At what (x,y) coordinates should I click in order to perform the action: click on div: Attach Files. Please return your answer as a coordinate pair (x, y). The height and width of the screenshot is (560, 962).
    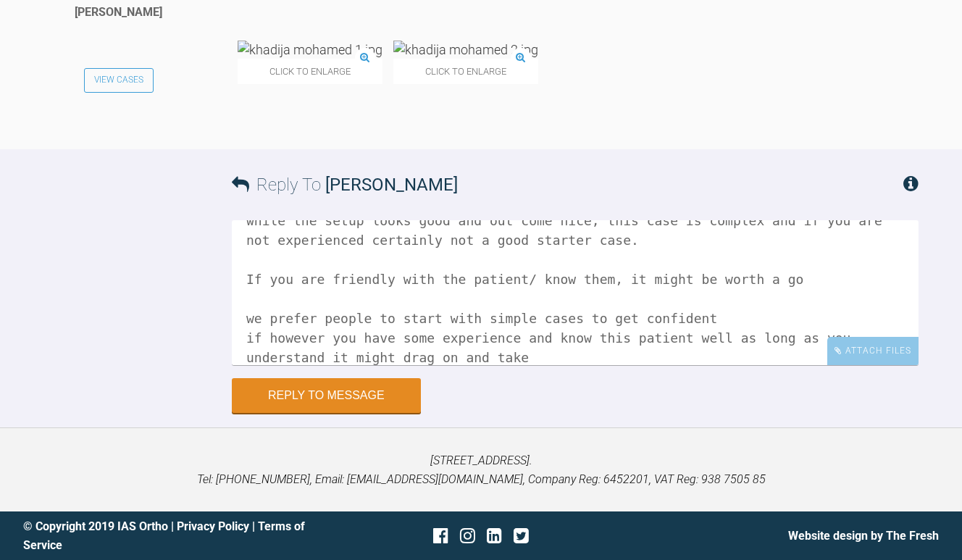
    Looking at the image, I should click on (873, 351).